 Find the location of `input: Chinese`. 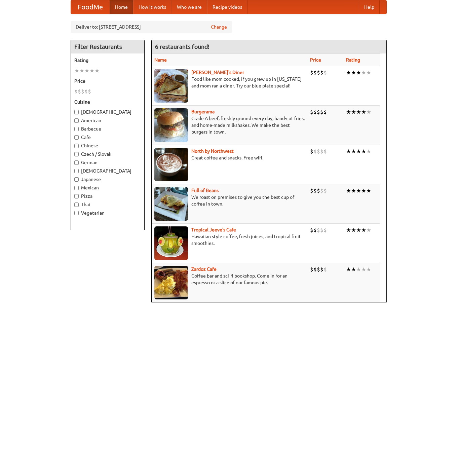

input: Chinese is located at coordinates (76, 146).